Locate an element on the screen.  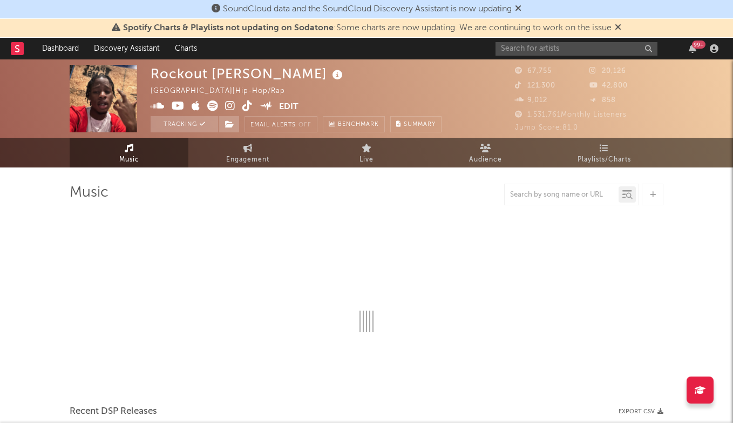
span: Jump Score: 81.0 is located at coordinates (547, 127).